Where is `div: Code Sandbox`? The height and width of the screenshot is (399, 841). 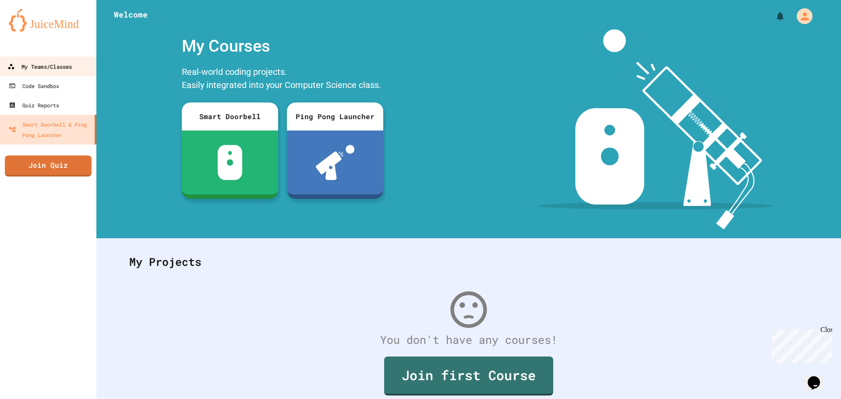 div: Code Sandbox is located at coordinates (34, 86).